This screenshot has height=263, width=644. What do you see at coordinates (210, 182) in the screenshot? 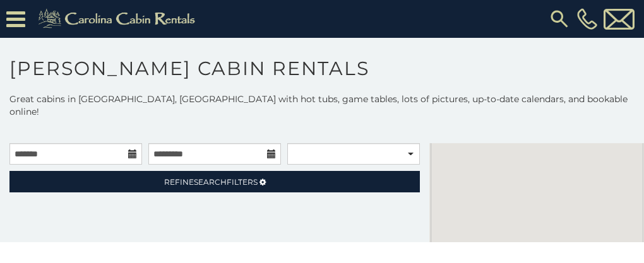
I see `span: Search` at bounding box center [210, 182].